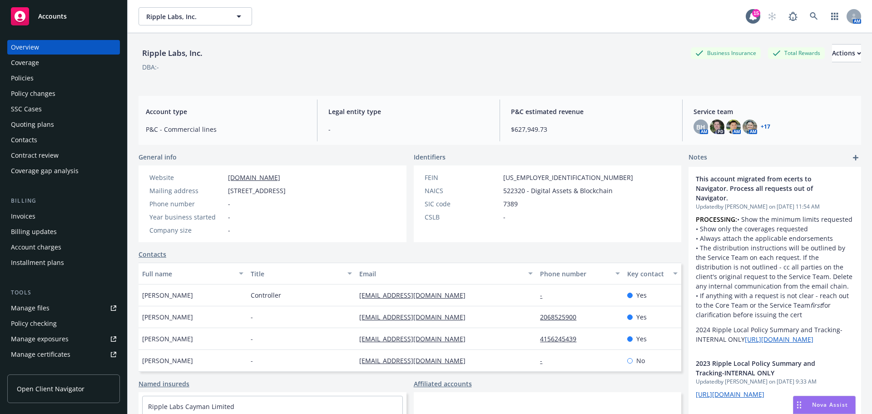 Image resolution: width=872 pixels, height=414 pixels. I want to click on a: Coverage, so click(64, 63).